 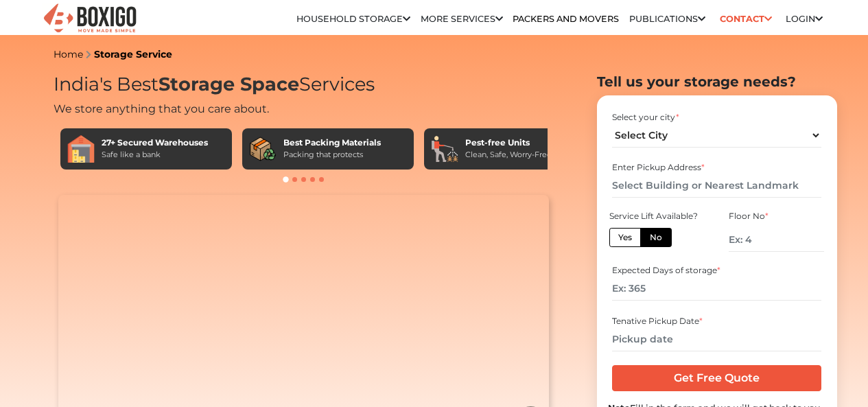 What do you see at coordinates (776, 239) in the screenshot?
I see `input: Ex: 4` at bounding box center [776, 239].